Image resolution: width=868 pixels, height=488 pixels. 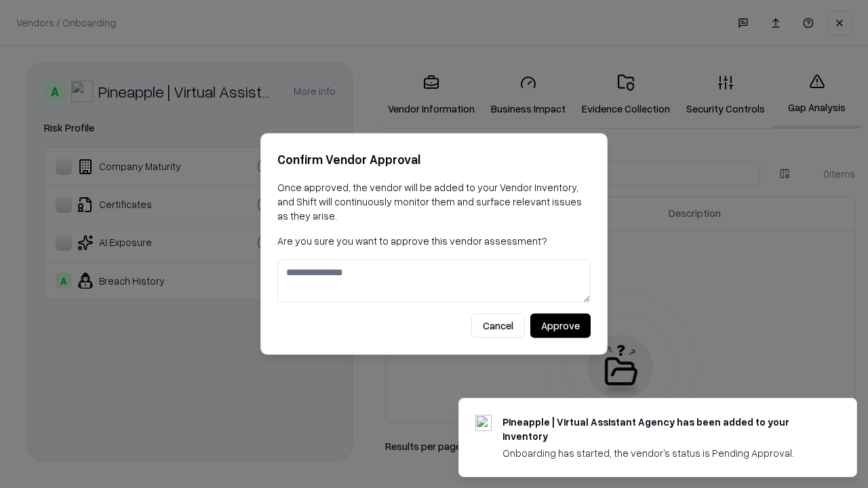 What do you see at coordinates (560, 326) in the screenshot?
I see `button: Approve` at bounding box center [560, 326].